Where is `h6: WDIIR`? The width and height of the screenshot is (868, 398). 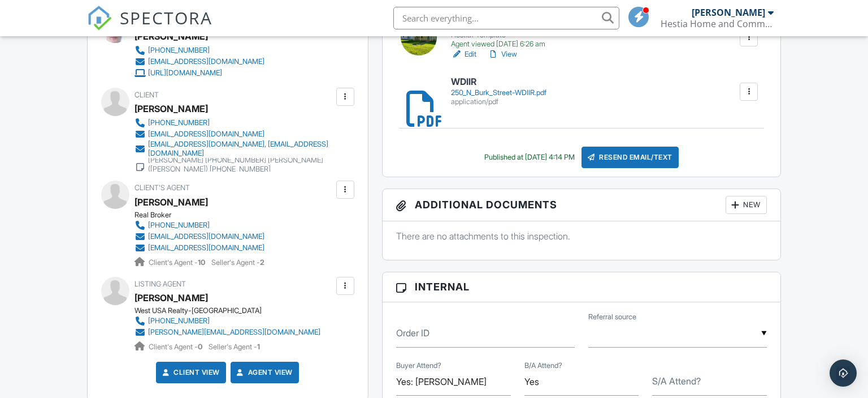
h6: WDIIR is located at coordinates (498, 82).